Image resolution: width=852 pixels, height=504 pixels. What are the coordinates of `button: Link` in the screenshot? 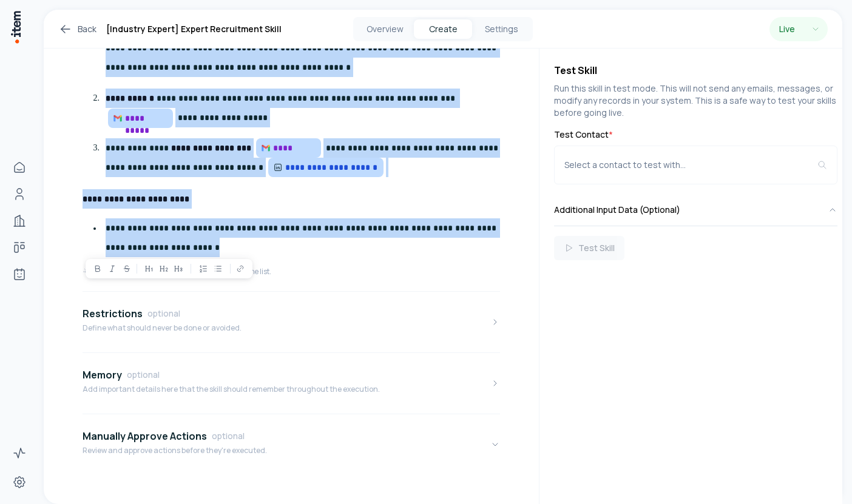 It's located at (240, 269).